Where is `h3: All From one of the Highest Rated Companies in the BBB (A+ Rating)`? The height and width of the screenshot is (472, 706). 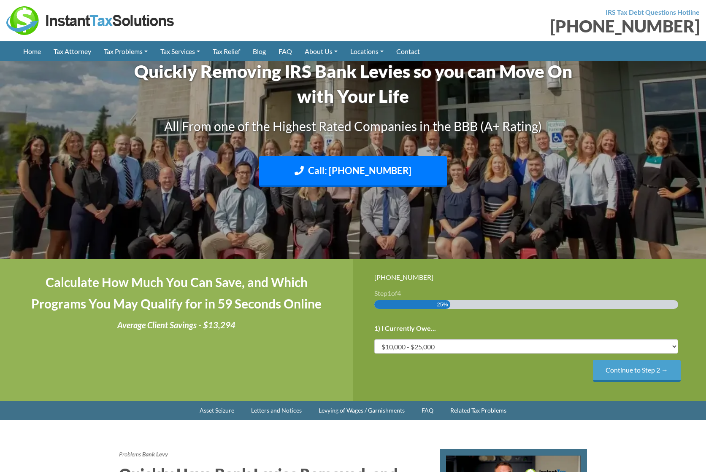
h3: All From one of the Highest Rated Companies in the BBB (A+ Rating) is located at coordinates (353, 126).